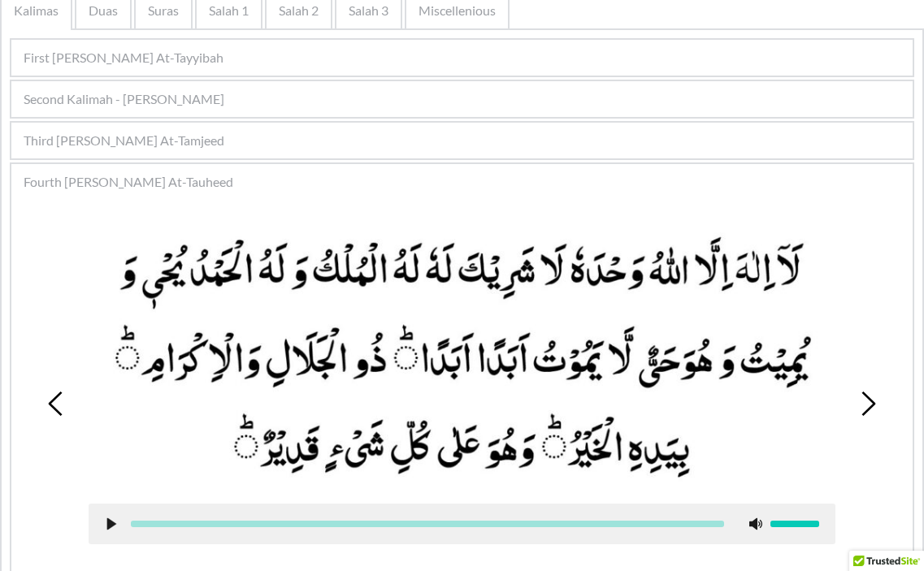 This screenshot has width=924, height=571. I want to click on span: Salah 3, so click(369, 11).